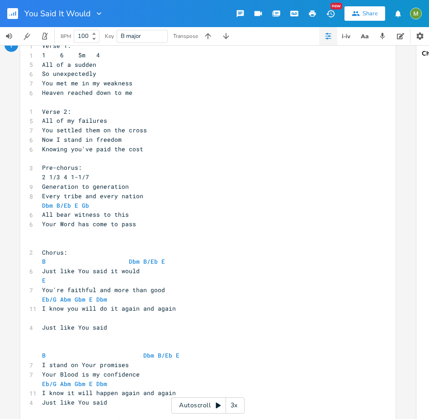 Image resolution: width=429 pixels, height=419 pixels. What do you see at coordinates (116, 83) in the screenshot?
I see `span: You met me in my weakness` at bounding box center [116, 83].